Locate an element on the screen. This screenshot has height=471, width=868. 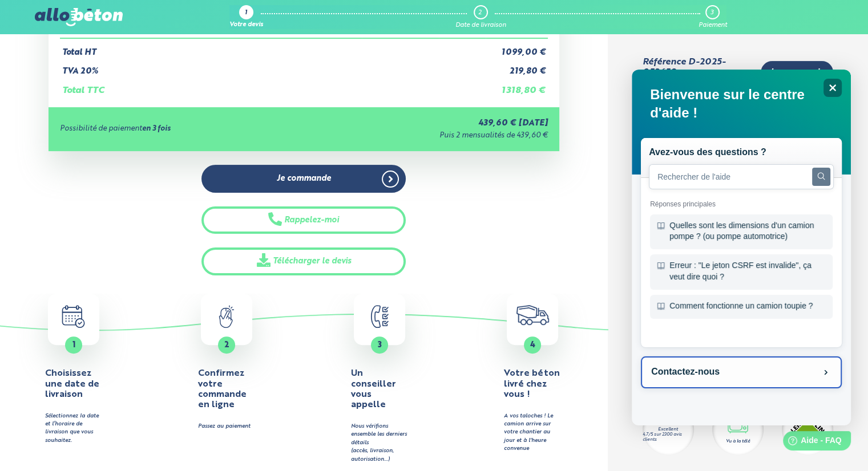
button: Rechercher is located at coordinates (190, 107).